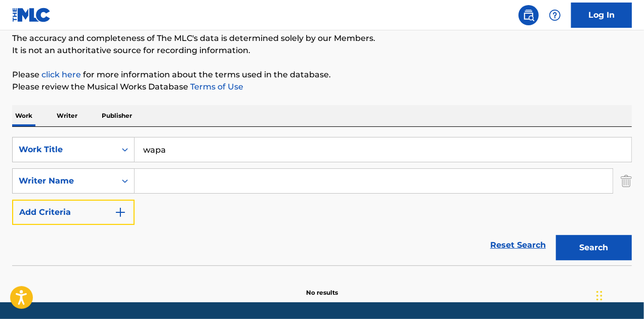 This screenshot has width=644, height=319. Describe the element at coordinates (619, 294) in the screenshot. I see `div: Chat Widget` at that location.